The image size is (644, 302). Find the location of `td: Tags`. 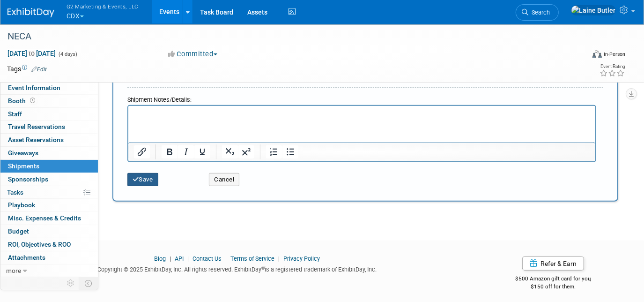

td: Tags is located at coordinates (26, 69).